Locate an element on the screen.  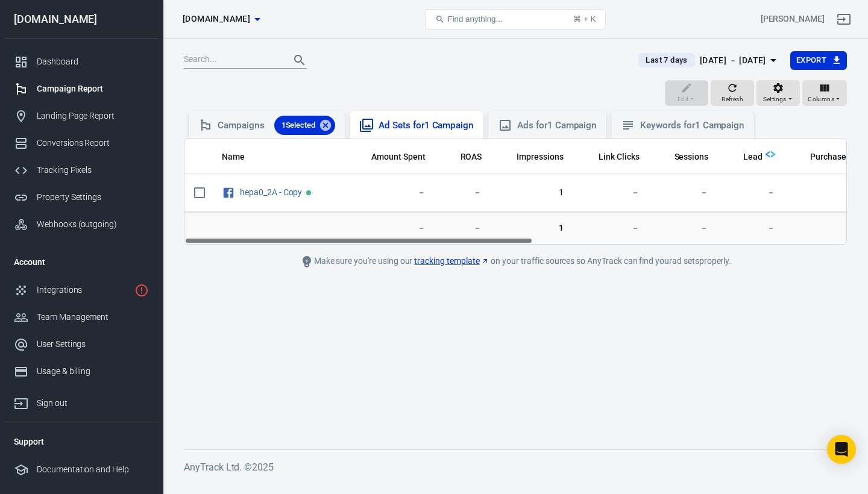
span: ROAS is located at coordinates (471, 157).